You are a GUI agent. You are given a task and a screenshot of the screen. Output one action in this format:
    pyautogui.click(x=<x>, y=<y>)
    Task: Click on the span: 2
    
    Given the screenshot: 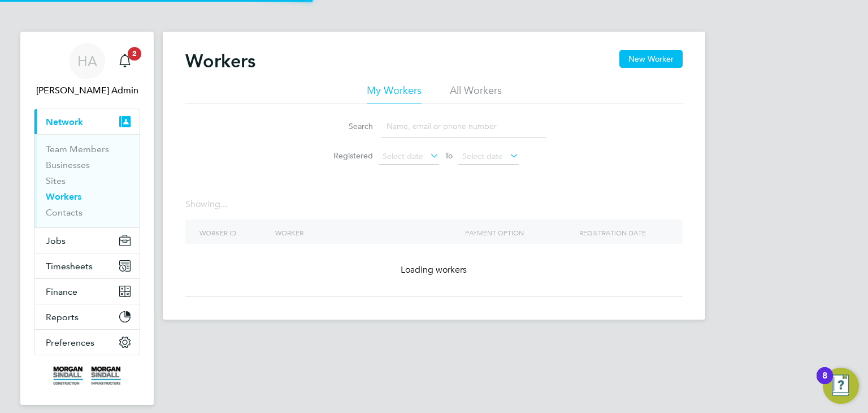 What is the action you would take?
    pyautogui.click(x=135, y=54)
    